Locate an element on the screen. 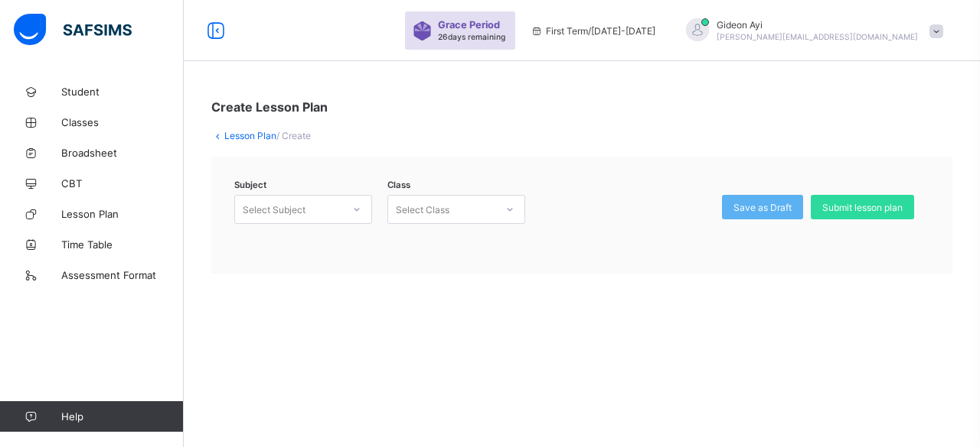  div: GideonAyi is located at coordinates (810, 31).